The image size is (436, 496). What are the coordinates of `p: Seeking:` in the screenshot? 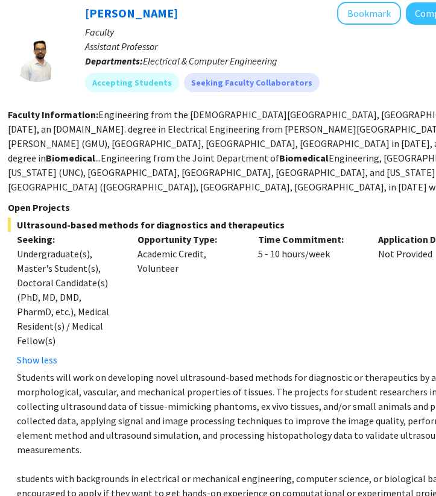 It's located at (68, 239).